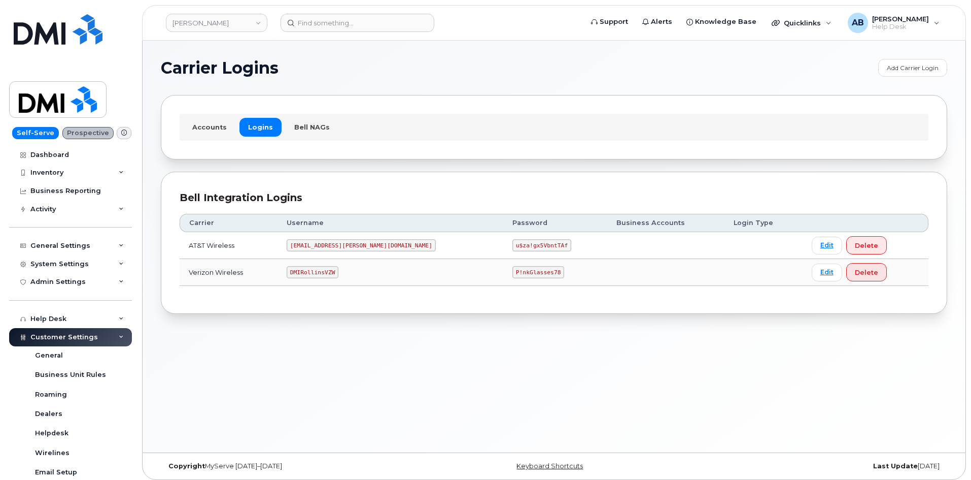 The image size is (971, 480). What do you see at coordinates (538, 272) in the screenshot?
I see `code: P!nkGlasses78` at bounding box center [538, 272].